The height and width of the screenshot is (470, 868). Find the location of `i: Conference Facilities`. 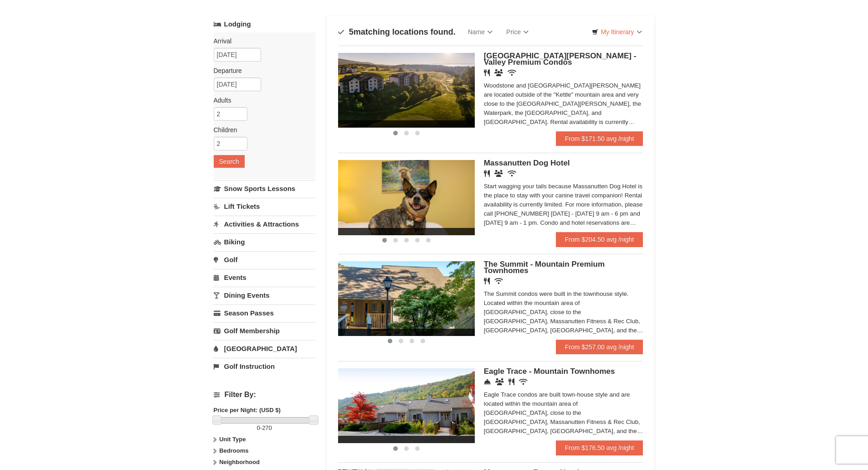

i: Conference Facilities is located at coordinates (500, 382).